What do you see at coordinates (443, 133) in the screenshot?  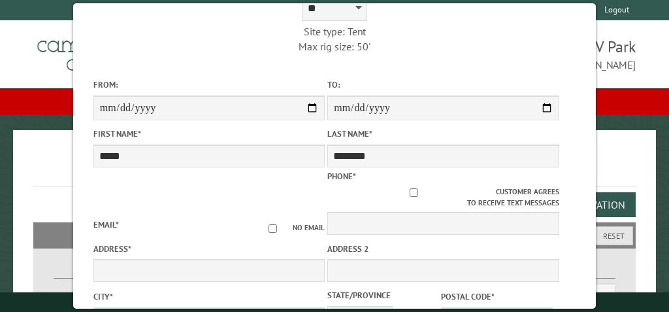 I see `label: Last Name` at bounding box center [443, 133].